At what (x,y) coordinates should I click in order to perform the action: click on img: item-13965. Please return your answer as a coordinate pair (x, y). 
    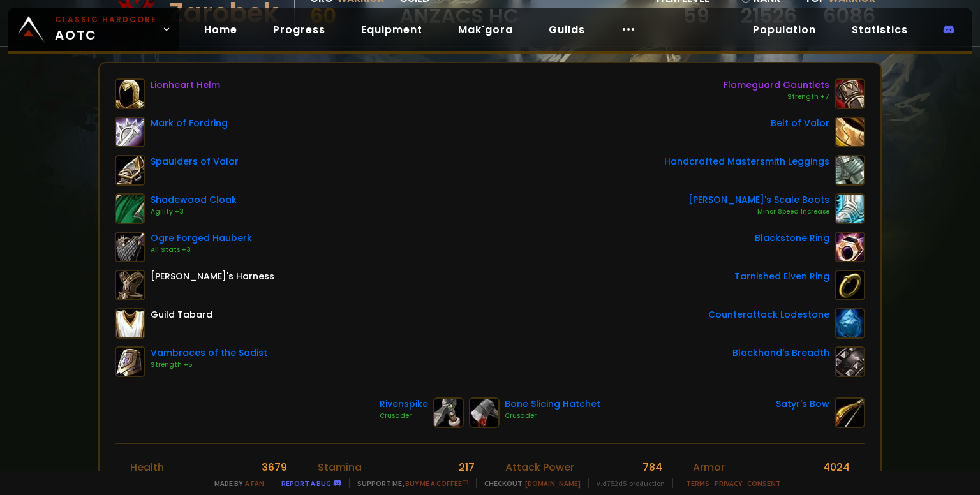
    Looking at the image, I should click on (850, 361).